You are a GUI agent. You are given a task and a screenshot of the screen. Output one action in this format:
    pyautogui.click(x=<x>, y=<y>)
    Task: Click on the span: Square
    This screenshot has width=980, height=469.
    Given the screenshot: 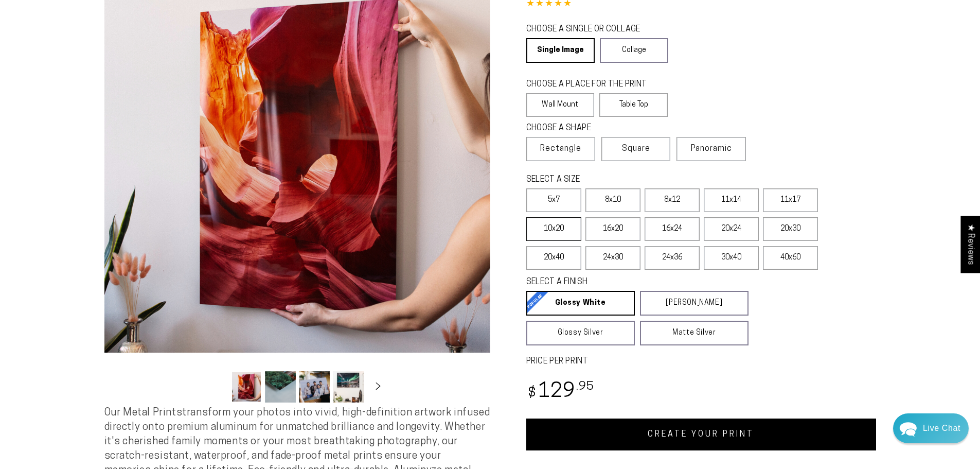 What is the action you would take?
    pyautogui.click(x=636, y=149)
    